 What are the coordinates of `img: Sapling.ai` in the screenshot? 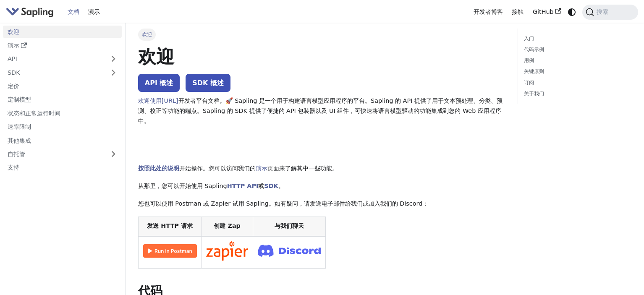 It's located at (30, 12).